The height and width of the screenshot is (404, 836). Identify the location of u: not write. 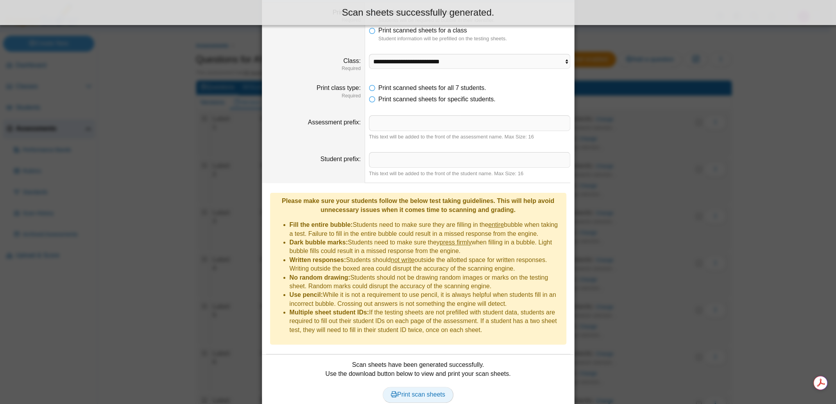
(402, 259).